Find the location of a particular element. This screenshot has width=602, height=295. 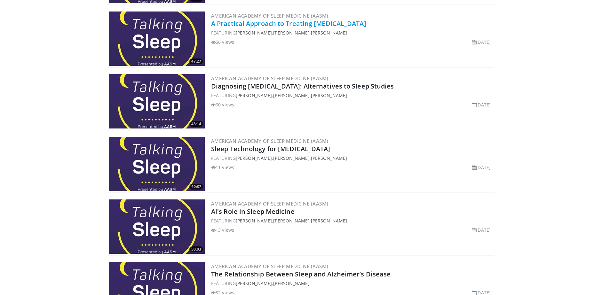

span: 47:27 is located at coordinates (196, 61).